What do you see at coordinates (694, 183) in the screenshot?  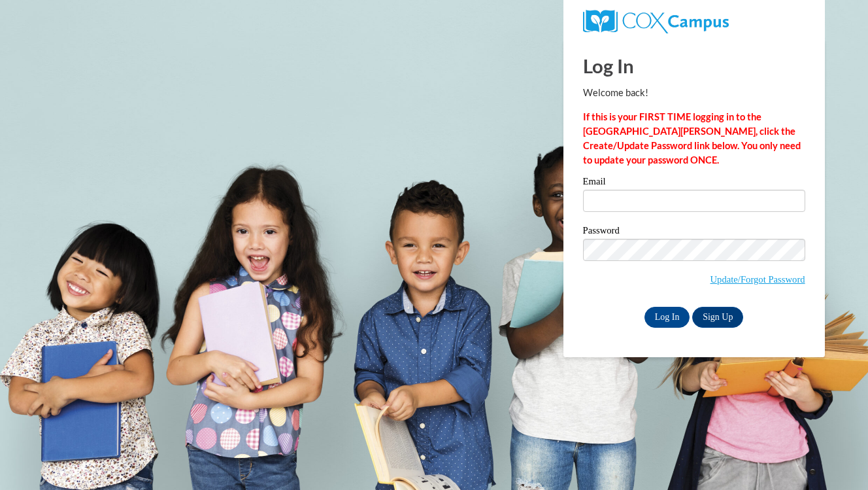 I see `label: Email` at bounding box center [694, 183].